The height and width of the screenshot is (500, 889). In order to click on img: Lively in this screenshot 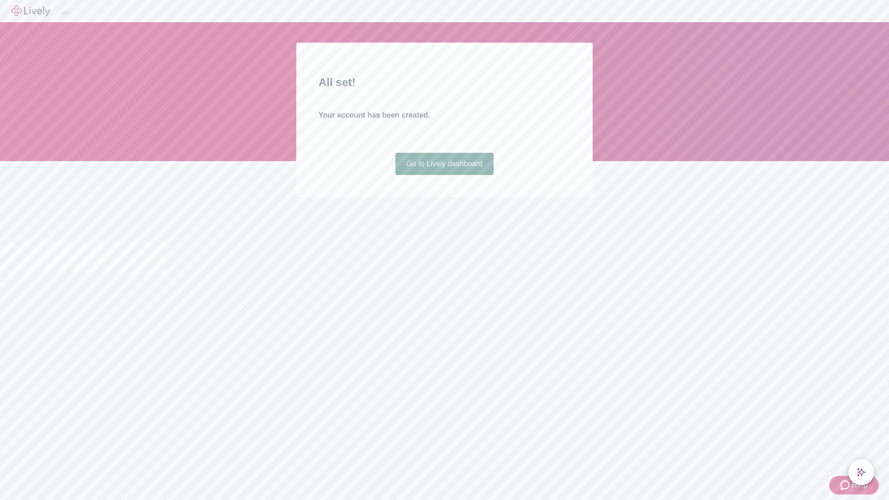, I will do `click(31, 11)`.